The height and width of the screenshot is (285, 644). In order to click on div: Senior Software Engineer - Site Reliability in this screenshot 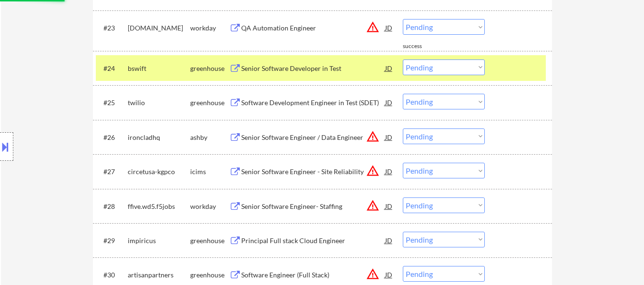, I will do `click(313, 172)`.